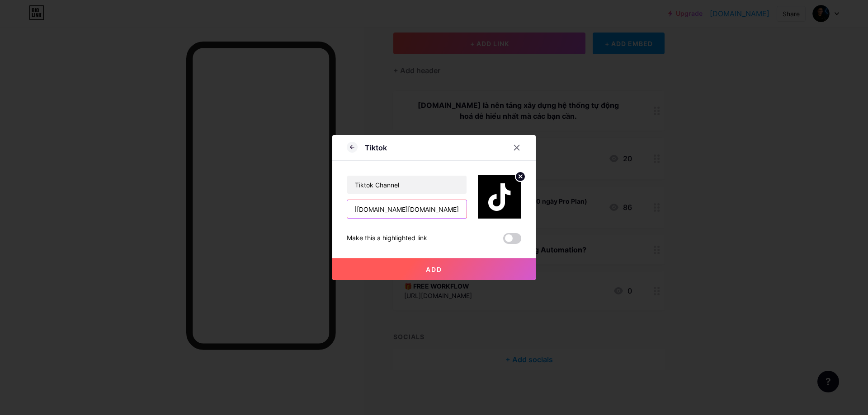 This screenshot has width=868, height=415. What do you see at coordinates (434, 269) in the screenshot?
I see `span: Add` at bounding box center [434, 269].